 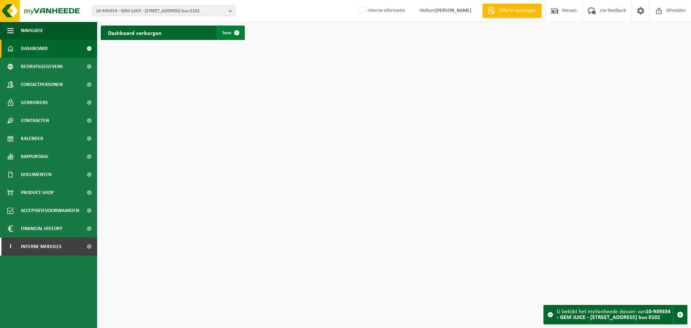 I want to click on a: Offerte aanvragen, so click(x=512, y=11).